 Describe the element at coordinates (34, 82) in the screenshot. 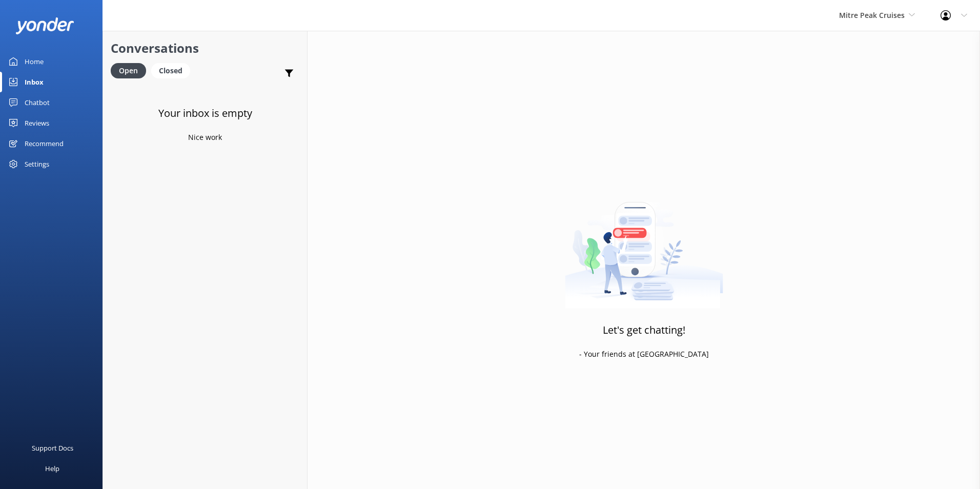

I see `div: Inbox` at that location.